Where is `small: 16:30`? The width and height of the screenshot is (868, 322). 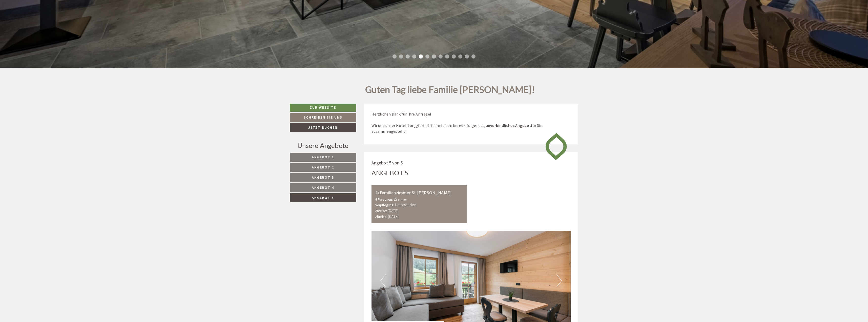
small: 16:30 is located at coordinates (44, 26).